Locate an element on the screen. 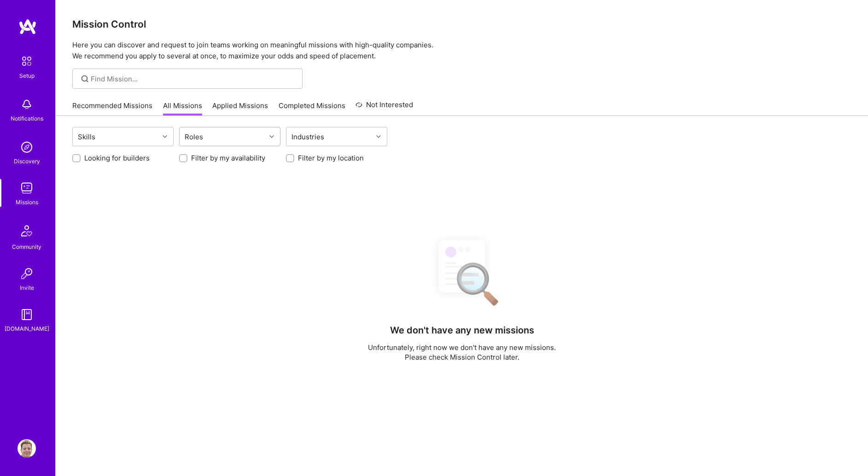 Image resolution: width=868 pixels, height=476 pixels. a: Recommended Missions is located at coordinates (113, 109).